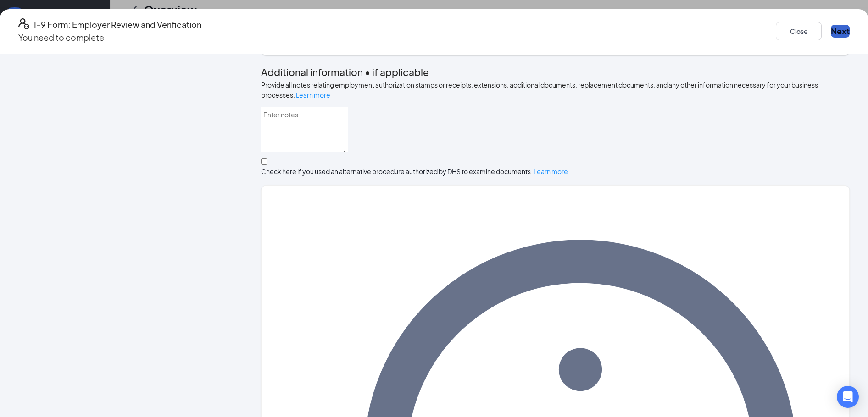  What do you see at coordinates (109, 37) in the screenshot?
I see `p: You need to complete` at bounding box center [109, 37].